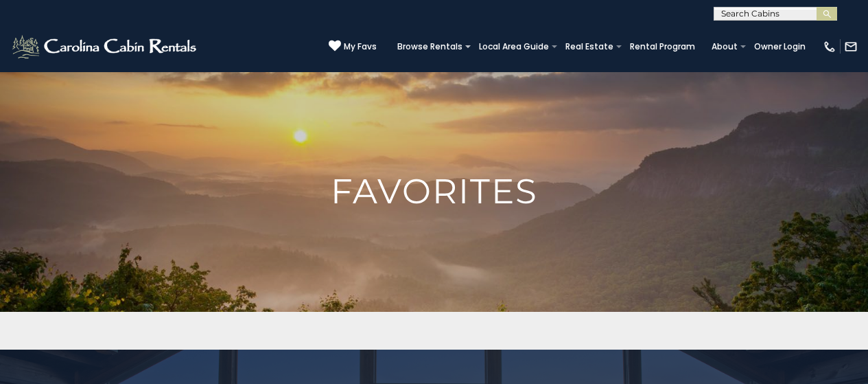 Image resolution: width=868 pixels, height=384 pixels. Describe the element at coordinates (780, 47) in the screenshot. I see `a: Owner Login` at that location.